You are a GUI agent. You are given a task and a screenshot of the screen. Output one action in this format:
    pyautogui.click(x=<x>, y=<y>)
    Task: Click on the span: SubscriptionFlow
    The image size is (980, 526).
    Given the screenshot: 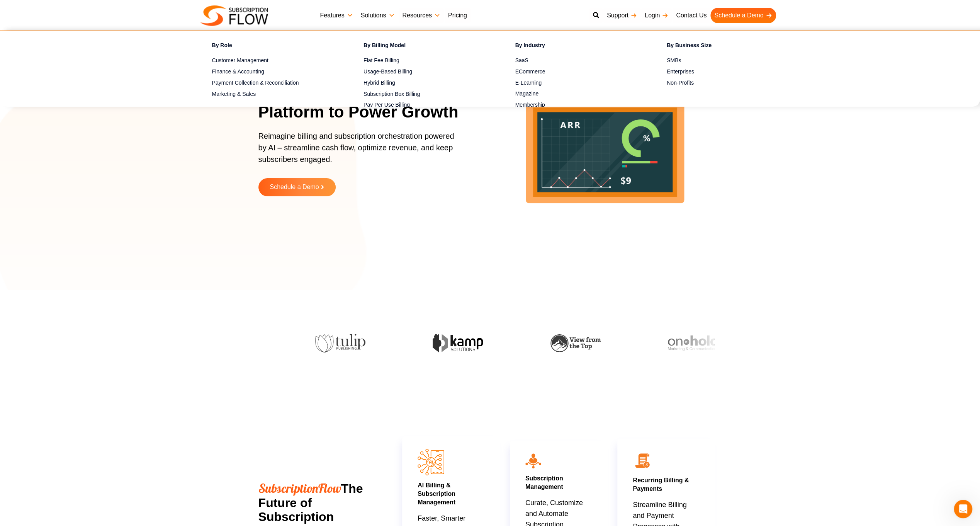 What is the action you would take?
    pyautogui.click(x=300, y=488)
    